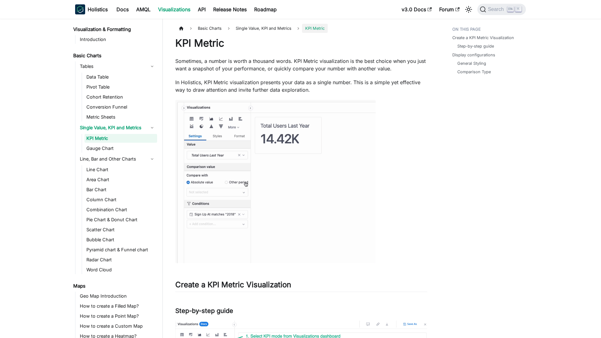 The image size is (601, 338). What do you see at coordinates (301, 311) in the screenshot?
I see `h3: Step-by-step guide` at bounding box center [301, 311].